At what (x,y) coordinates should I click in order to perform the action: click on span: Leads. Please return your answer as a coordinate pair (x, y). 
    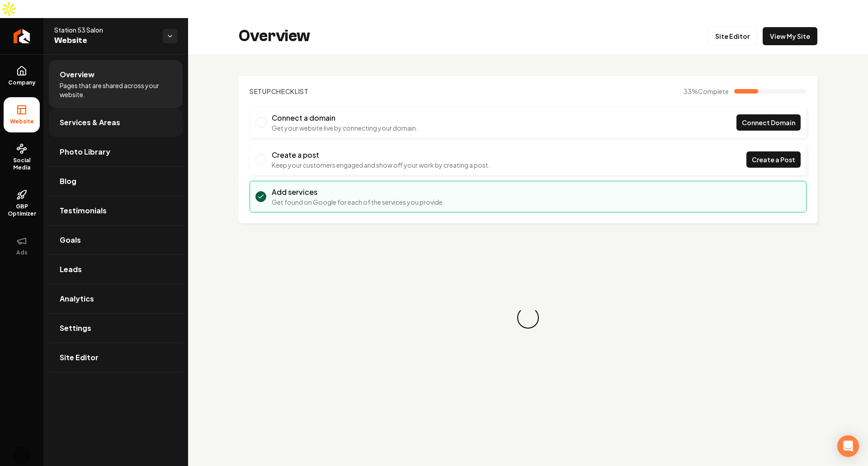
    Looking at the image, I should click on (71, 269).